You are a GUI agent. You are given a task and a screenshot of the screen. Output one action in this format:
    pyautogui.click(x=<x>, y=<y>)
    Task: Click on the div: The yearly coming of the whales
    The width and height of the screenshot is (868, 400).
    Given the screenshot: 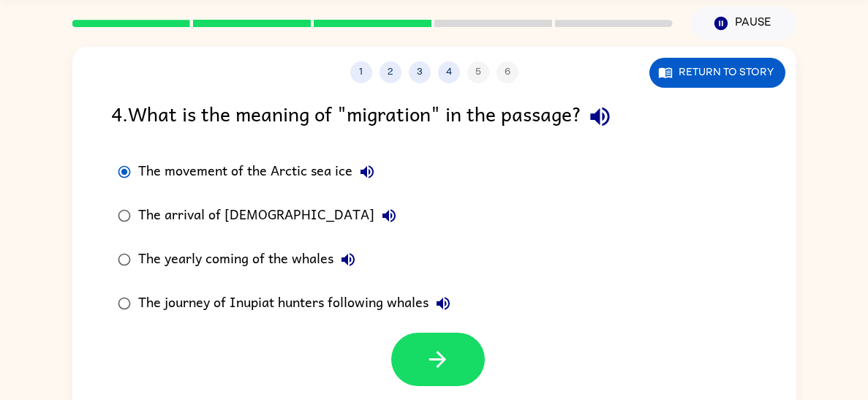 What is the action you would take?
    pyautogui.click(x=250, y=259)
    